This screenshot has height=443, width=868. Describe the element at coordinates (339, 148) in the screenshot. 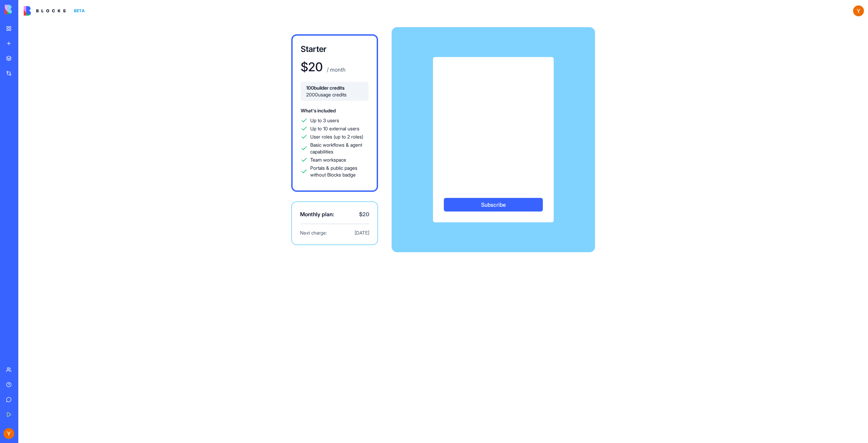

I see `span: Basic workflows & agent capabilities` at that location.